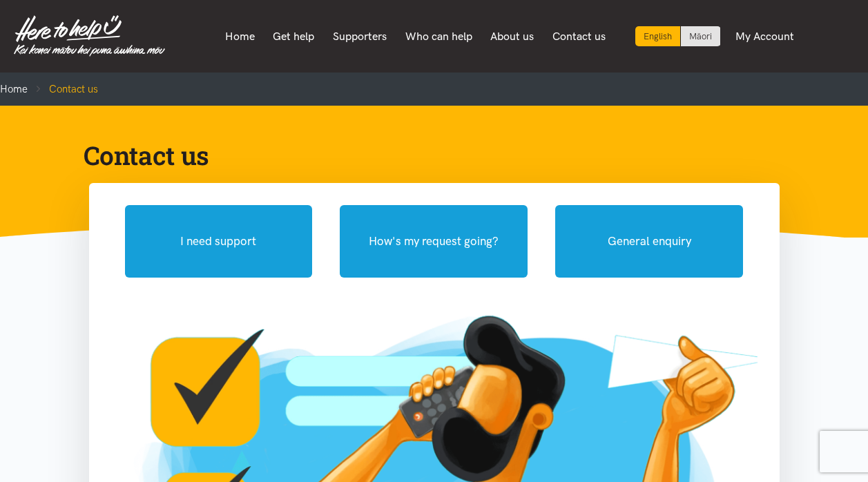 This screenshot has width=868, height=482. Describe the element at coordinates (579, 36) in the screenshot. I see `a: Contact us` at that location.